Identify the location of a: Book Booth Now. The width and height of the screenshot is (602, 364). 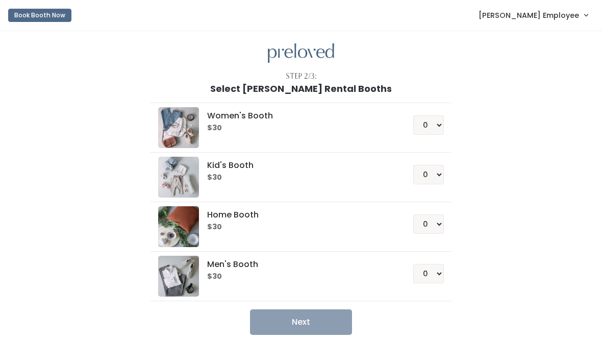
(40, 15).